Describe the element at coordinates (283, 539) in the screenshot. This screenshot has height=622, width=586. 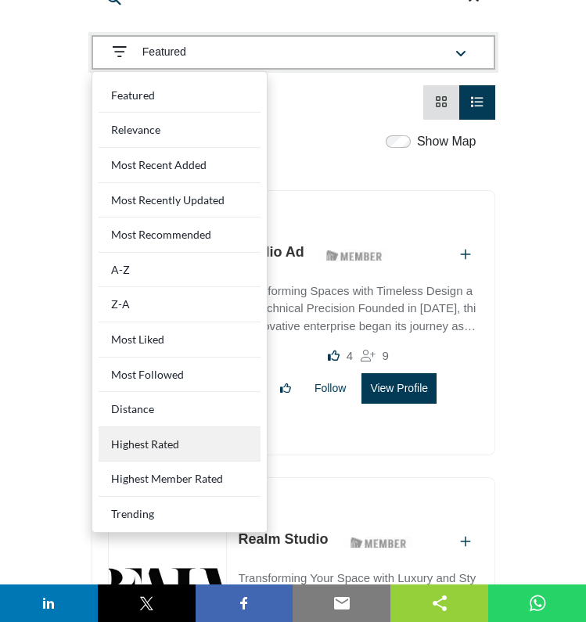
I see `p: Realm Studio` at that location.